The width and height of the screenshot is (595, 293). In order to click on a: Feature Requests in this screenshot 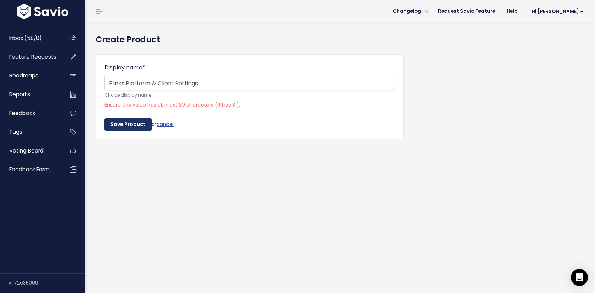, I will do `click(30, 57)`.